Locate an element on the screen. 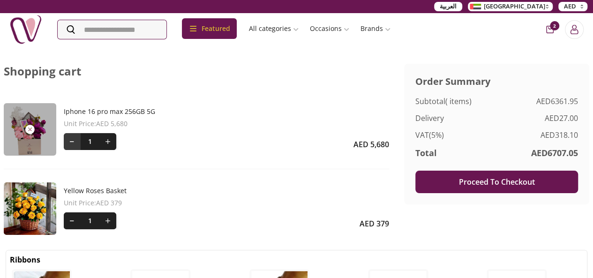 This screenshot has height=278, width=593. div: Yellow Roses Basket is located at coordinates (197, 209).